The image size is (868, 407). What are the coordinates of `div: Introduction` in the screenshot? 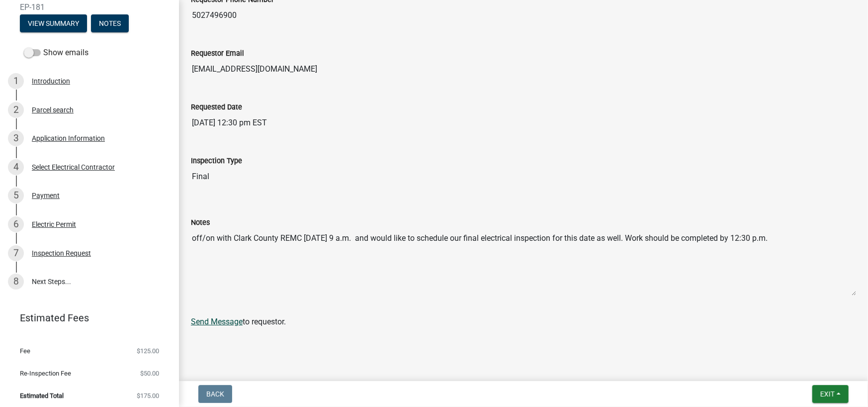 It's located at (50, 81).